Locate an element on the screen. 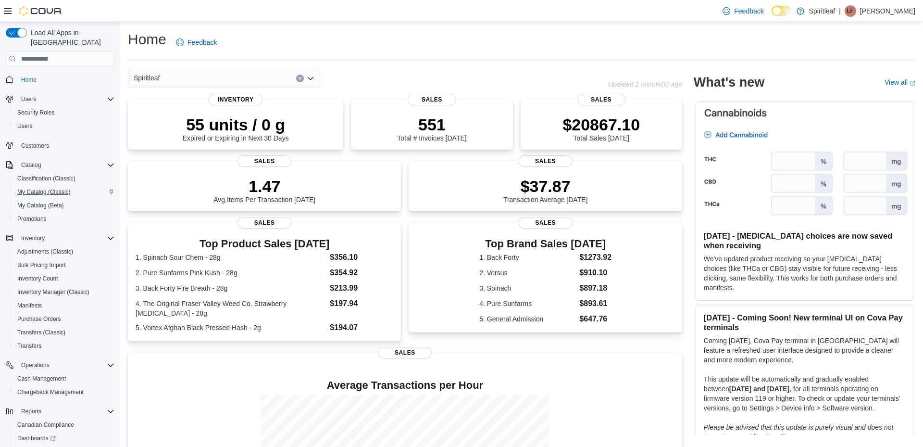 The height and width of the screenshot is (447, 923). dt: 1. Spinach Sour Chem - 28g is located at coordinates (231, 257).